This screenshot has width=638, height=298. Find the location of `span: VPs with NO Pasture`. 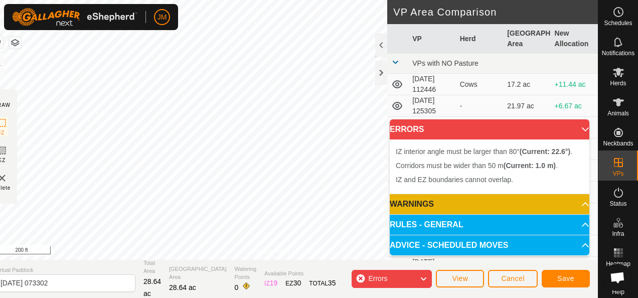

span: VPs with NO Pasture is located at coordinates (445, 63).